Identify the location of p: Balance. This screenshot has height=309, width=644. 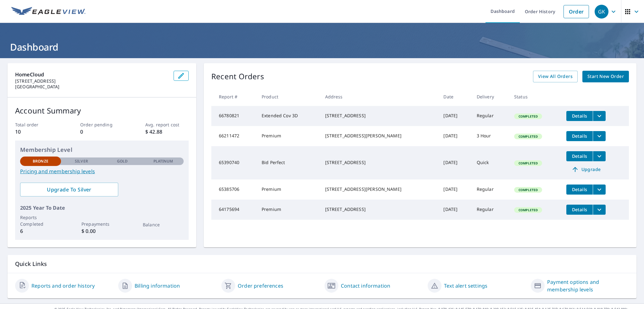
(163, 224).